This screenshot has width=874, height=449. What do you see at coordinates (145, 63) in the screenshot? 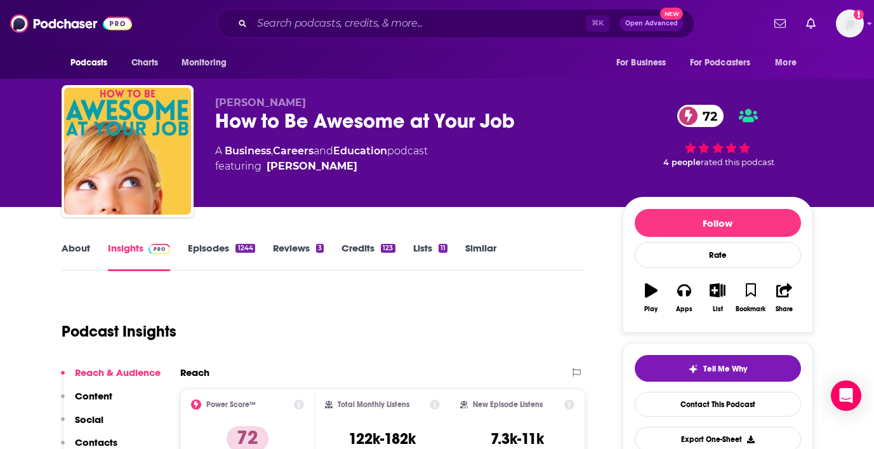
I see `a: Charts` at bounding box center [145, 63].